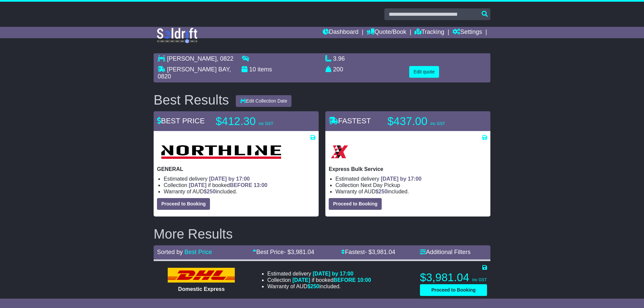 This screenshot has width=644, height=308. Describe the element at coordinates (252, 70) in the screenshot. I see `span: 10` at that location.